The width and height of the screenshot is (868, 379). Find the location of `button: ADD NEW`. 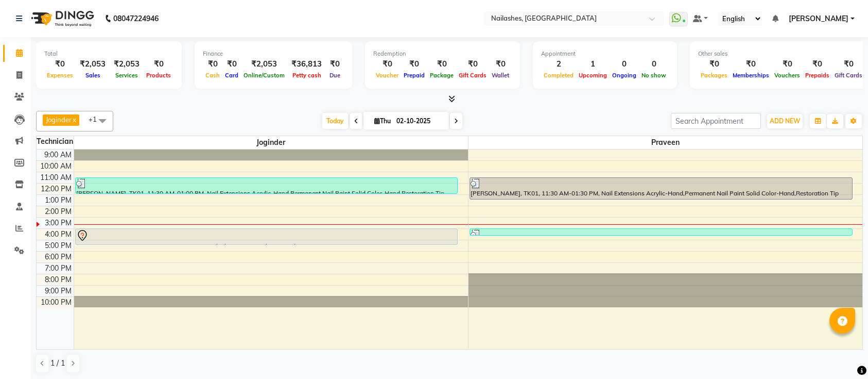

button: ADD NEW is located at coordinates (785, 121).